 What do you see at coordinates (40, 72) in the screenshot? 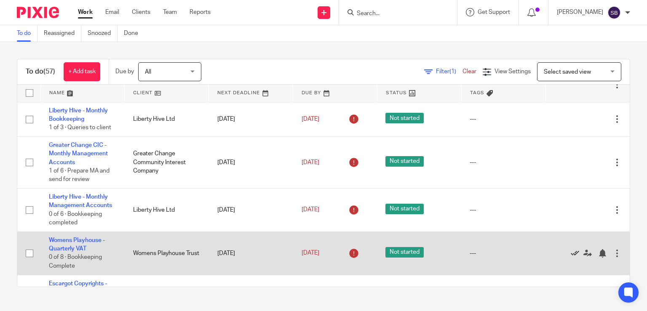
I see `h1: To do` at bounding box center [40, 72].